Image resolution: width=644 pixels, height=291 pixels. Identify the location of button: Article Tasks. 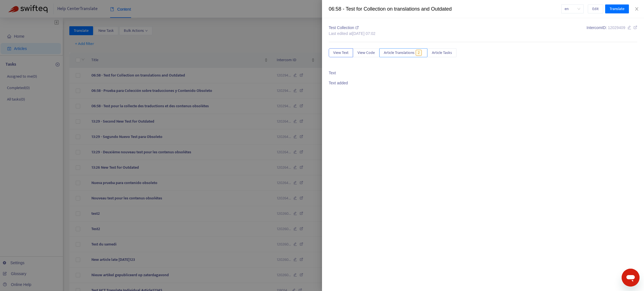
(442, 53).